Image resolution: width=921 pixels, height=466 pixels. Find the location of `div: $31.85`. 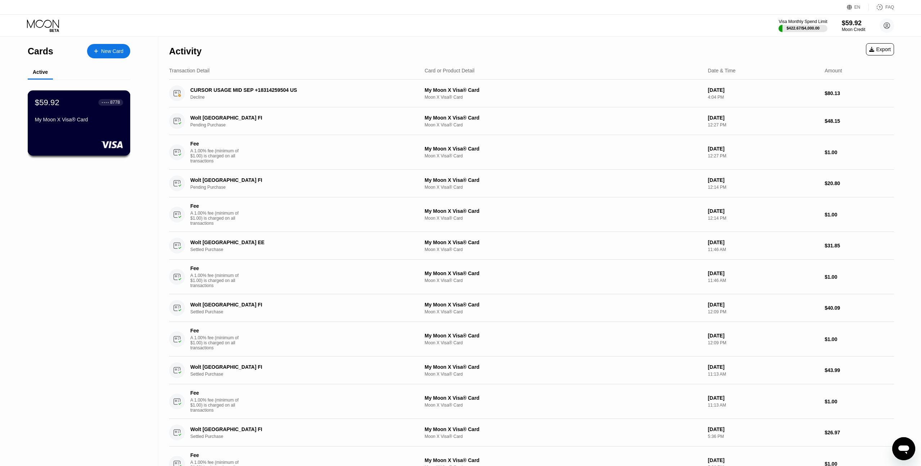

div: $31.85 is located at coordinates (859, 245).